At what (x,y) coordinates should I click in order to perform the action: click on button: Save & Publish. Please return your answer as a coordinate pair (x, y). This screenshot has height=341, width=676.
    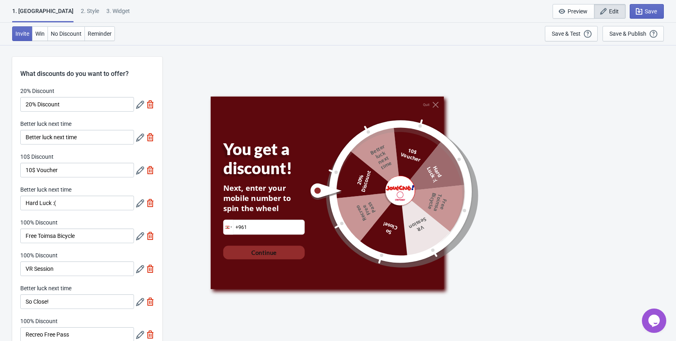
    Looking at the image, I should click on (633, 34).